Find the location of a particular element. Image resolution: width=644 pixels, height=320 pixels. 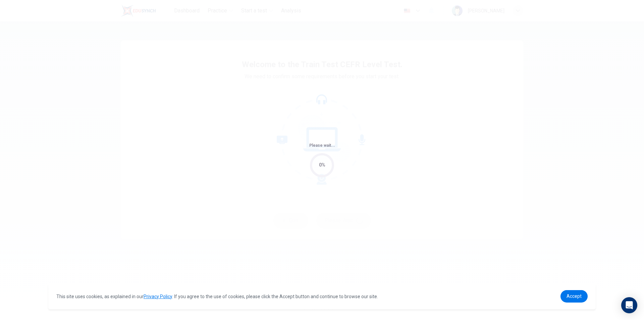

div: cookieconsent is located at coordinates (322, 296).